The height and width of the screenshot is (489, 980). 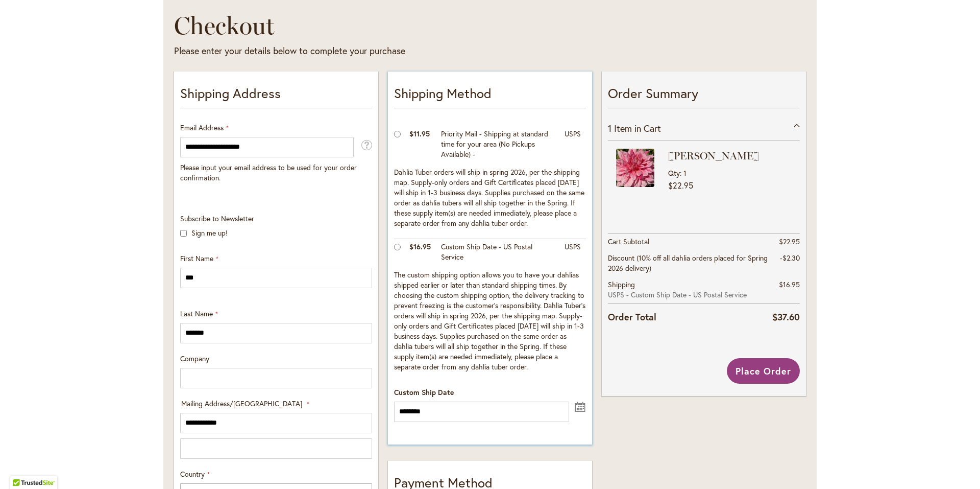 I want to click on span: Subscribe to Newsletter, so click(x=217, y=218).